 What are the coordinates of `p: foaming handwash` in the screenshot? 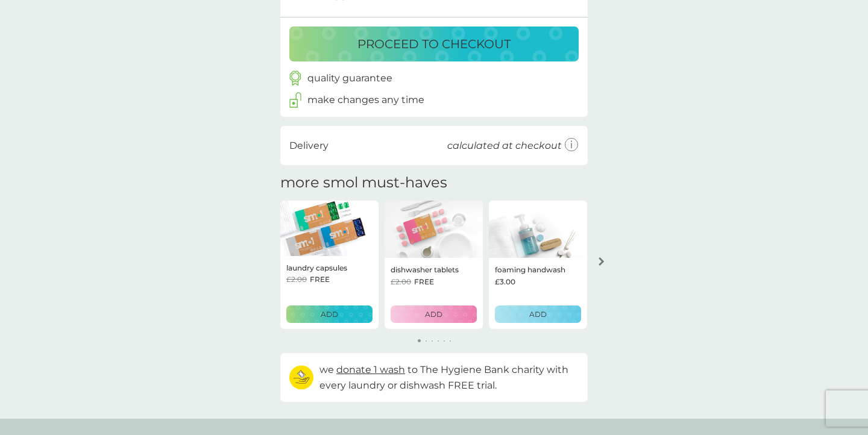 It's located at (530, 269).